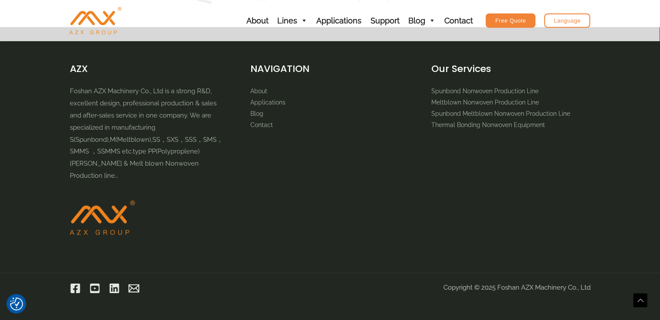 The width and height of the screenshot is (660, 320). Describe the element at coordinates (75, 288) in the screenshot. I see `a: Facebook` at that location.